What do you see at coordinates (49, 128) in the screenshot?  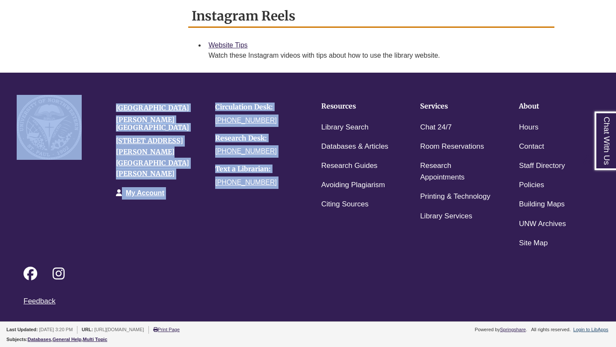 I see `img: UNW seal` at bounding box center [49, 128].